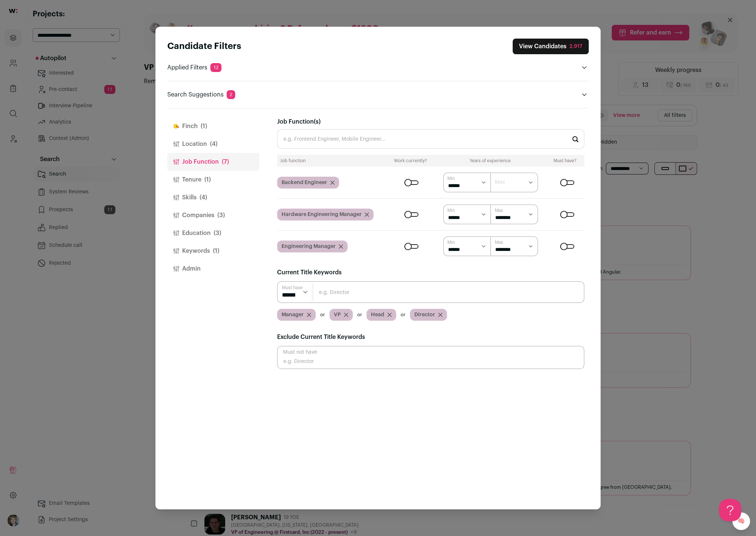 The image size is (756, 536). I want to click on button: Admin, so click(213, 269).